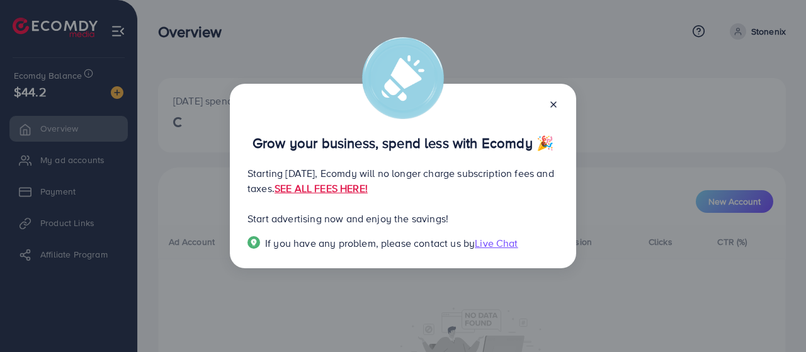 Image resolution: width=806 pixels, height=352 pixels. Describe the element at coordinates (403, 78) in the screenshot. I see `img: alert` at that location.